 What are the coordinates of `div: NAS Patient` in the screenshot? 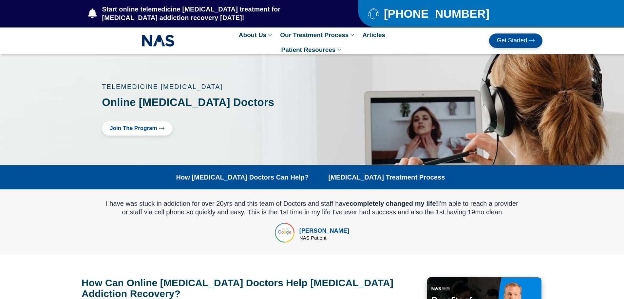 It's located at (325, 237).